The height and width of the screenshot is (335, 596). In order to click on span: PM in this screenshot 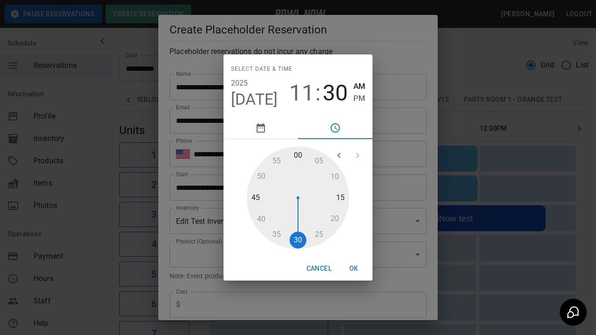, I will do `click(359, 98)`.